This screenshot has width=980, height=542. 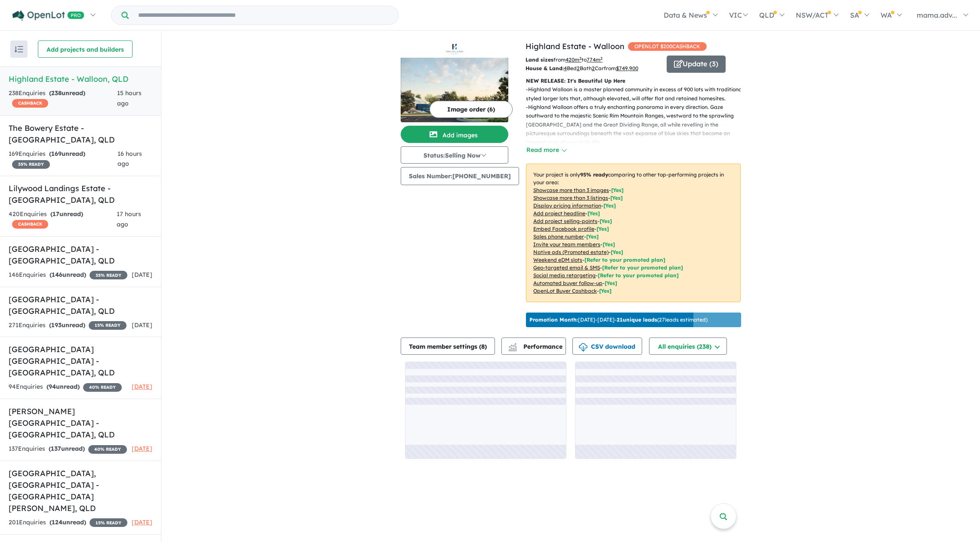 I want to click on b: 95 % ready, so click(x=594, y=174).